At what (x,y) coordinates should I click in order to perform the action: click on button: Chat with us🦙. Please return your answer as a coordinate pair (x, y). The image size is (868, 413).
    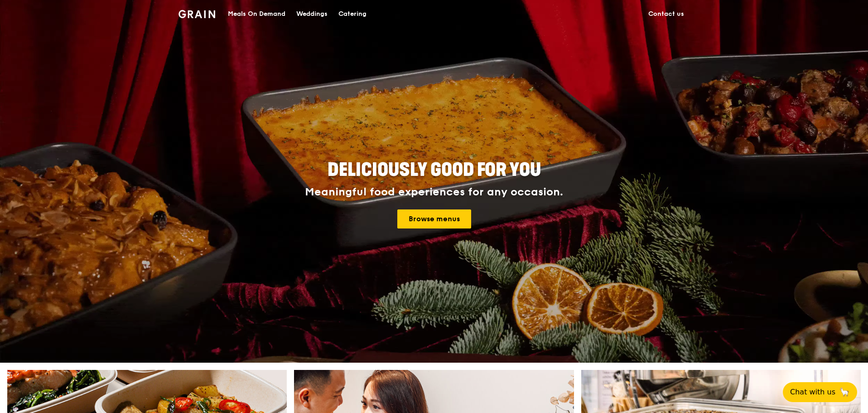
    Looking at the image, I should click on (820, 392).